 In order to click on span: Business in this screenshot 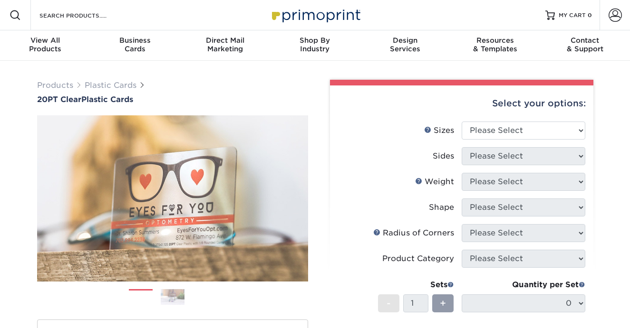, I will do `click(134, 40)`.